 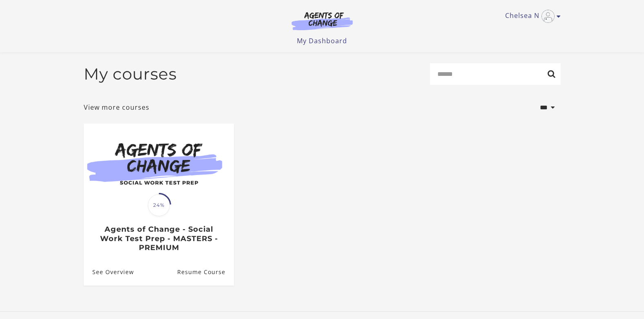 What do you see at coordinates (117, 107) in the screenshot?
I see `a: View more courses` at bounding box center [117, 107].